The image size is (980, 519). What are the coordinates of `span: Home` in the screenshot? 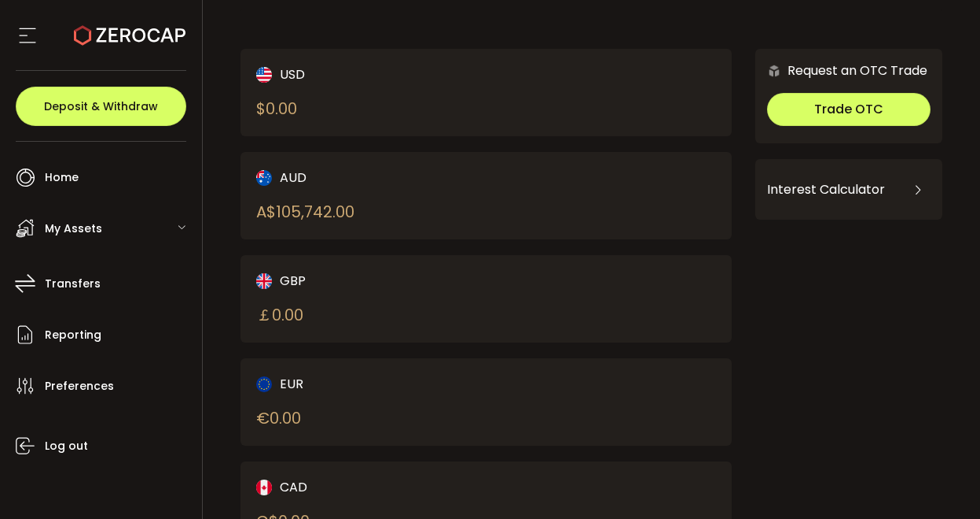 It's located at (62, 177).